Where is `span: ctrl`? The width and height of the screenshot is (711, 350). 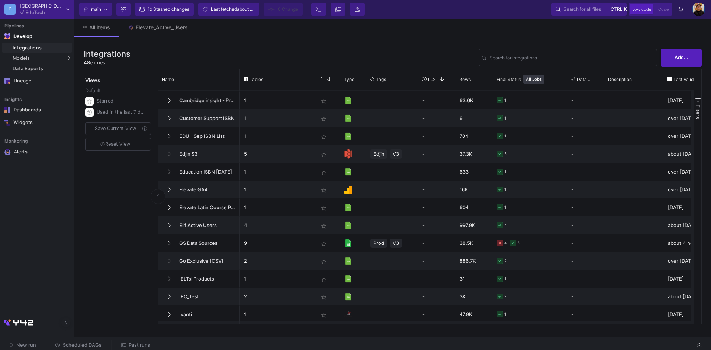
span: ctrl is located at coordinates (616, 9).